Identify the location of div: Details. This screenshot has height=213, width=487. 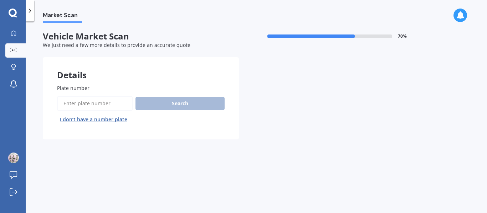
(141, 68).